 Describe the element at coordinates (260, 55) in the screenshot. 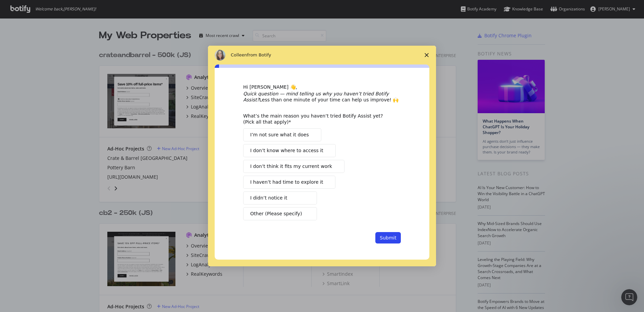

I see `span: from Botify` at that location.